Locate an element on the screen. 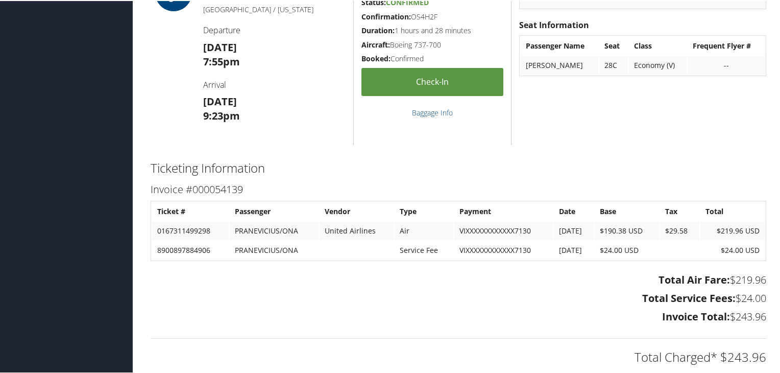 The height and width of the screenshot is (373, 780). td: Air is located at coordinates (424, 230).